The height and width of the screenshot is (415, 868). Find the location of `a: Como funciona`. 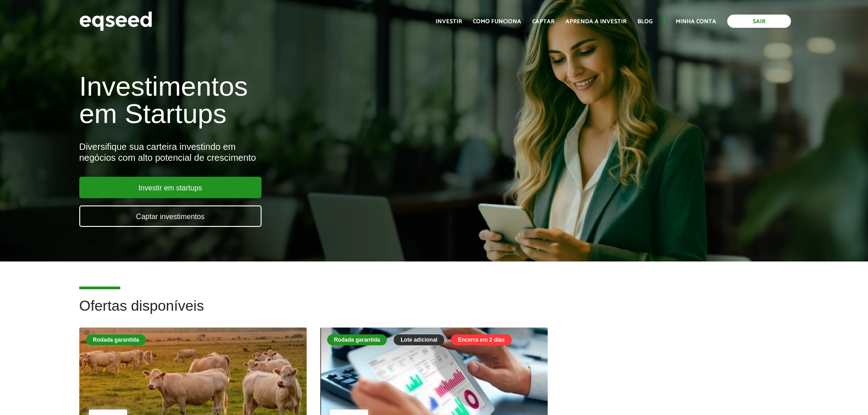

a: Como funciona is located at coordinates (497, 21).